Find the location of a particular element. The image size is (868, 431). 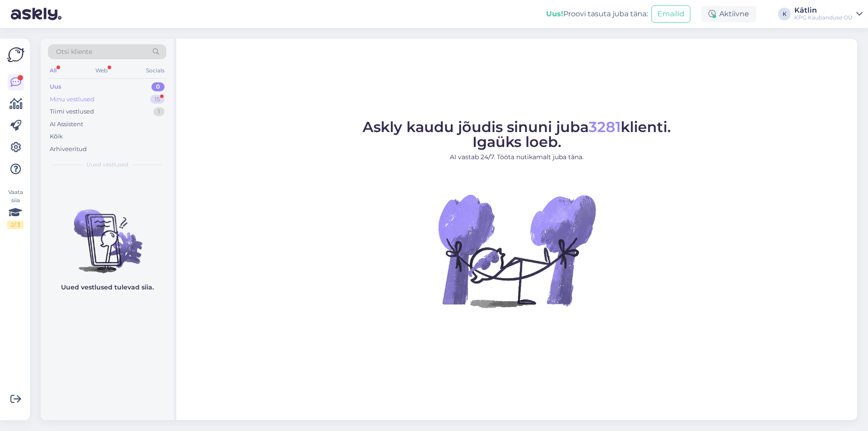

div: Socials is located at coordinates (155, 71).